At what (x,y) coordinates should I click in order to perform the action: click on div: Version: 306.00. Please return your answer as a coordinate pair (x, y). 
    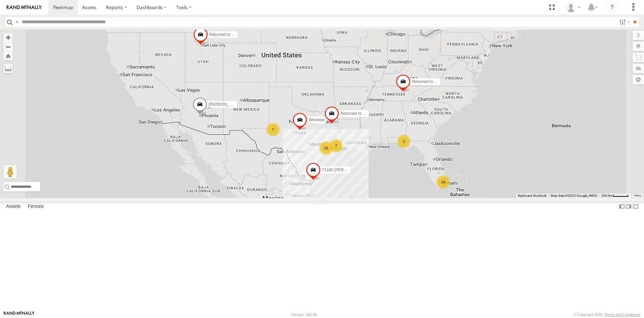
    Looking at the image, I should click on (304, 314).